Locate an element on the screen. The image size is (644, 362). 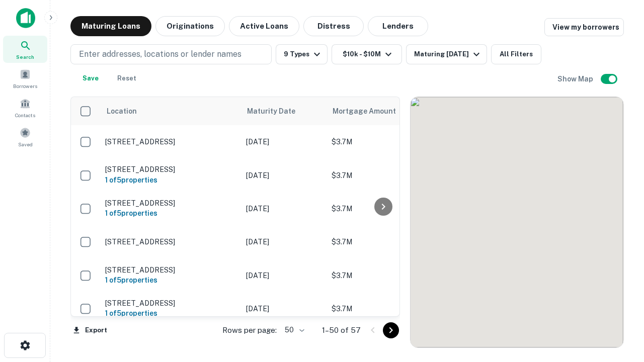
button: Lenders is located at coordinates (398, 26).